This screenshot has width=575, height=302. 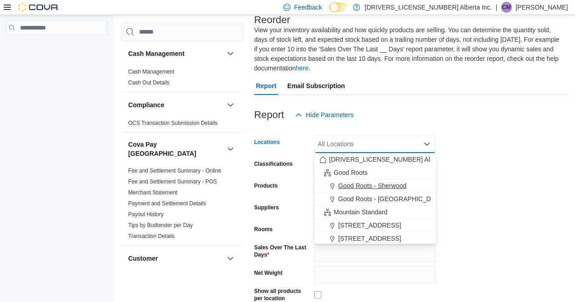 I want to click on label: Suppliers, so click(x=266, y=208).